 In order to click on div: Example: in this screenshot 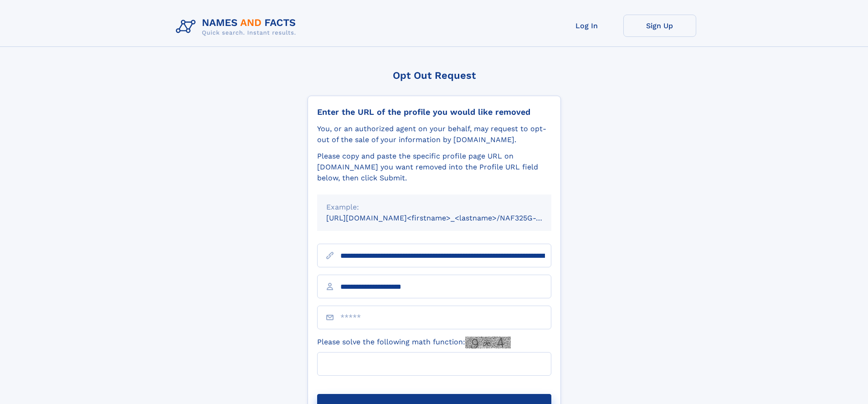, I will do `click(434, 208)`.